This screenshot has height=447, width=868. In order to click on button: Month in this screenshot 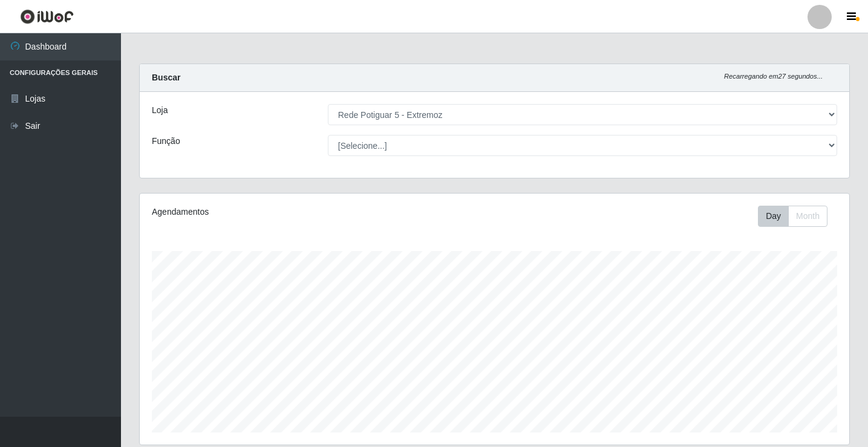, I will do `click(807, 216)`.